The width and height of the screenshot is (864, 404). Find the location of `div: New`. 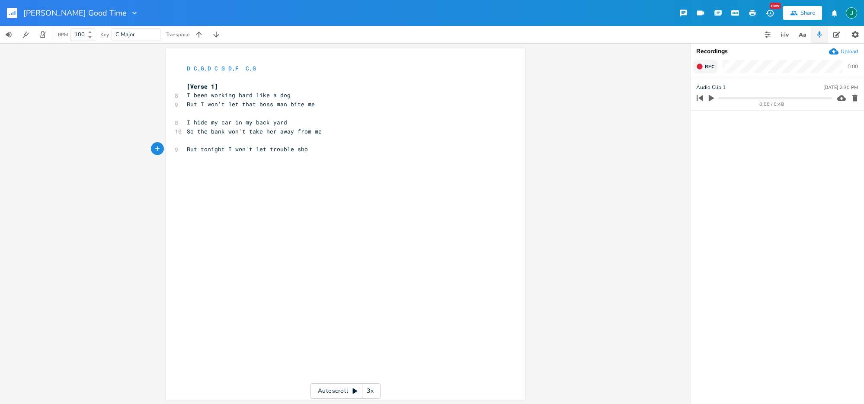

div: New is located at coordinates (775, 6).